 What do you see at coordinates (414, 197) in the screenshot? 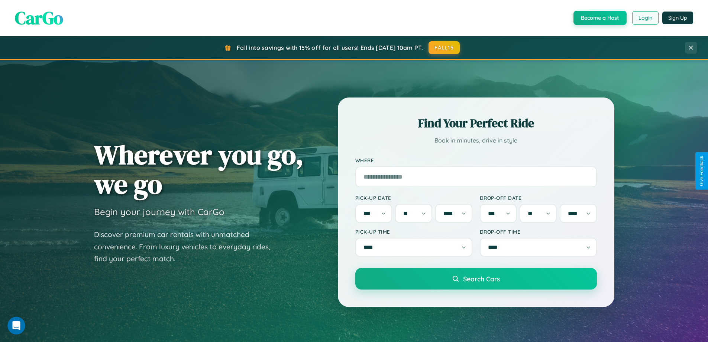
I see `label: Pick-up Date` at bounding box center [414, 197].